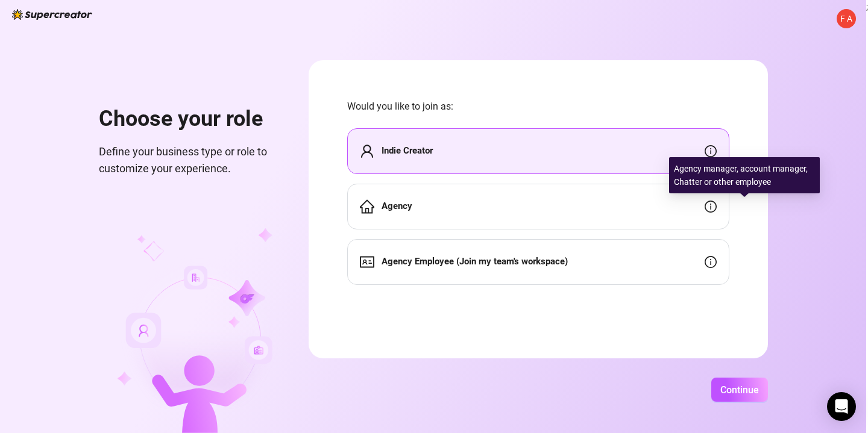  Describe the element at coordinates (367, 206) in the screenshot. I see `span: home` at that location.